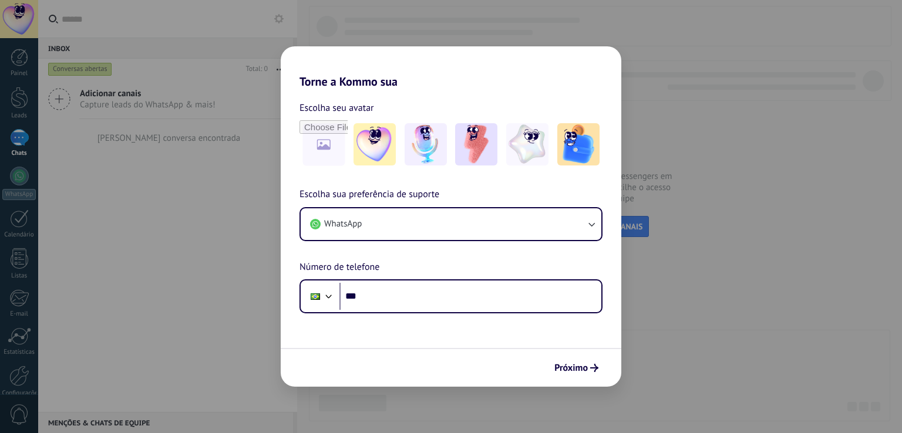 The image size is (902, 433). Describe the element at coordinates (451, 68) in the screenshot. I see `h2: Torne a Kommo sua` at that location.